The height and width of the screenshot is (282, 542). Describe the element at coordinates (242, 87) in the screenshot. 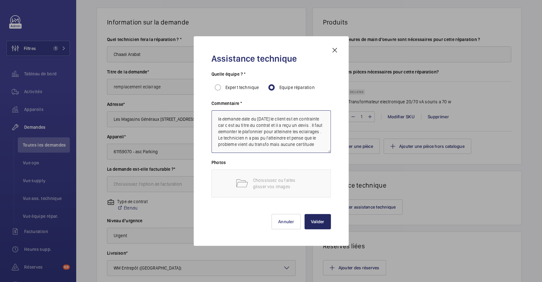

I see `span: Expert technique` at that location.